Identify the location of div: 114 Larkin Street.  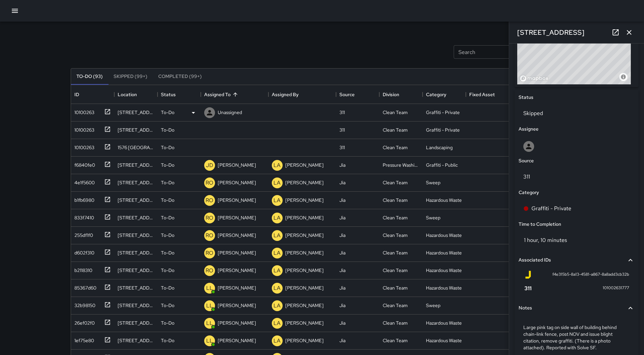
(136, 165).